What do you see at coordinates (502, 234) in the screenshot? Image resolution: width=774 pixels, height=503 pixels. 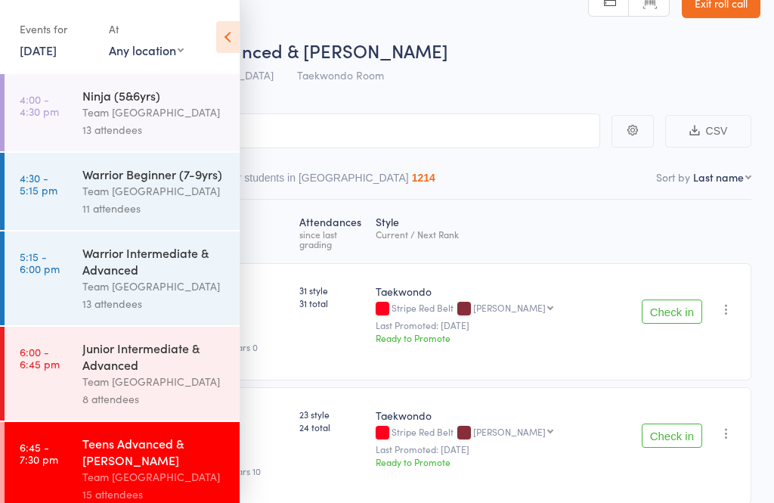 I see `div: Current / Next Rank` at bounding box center [502, 234].